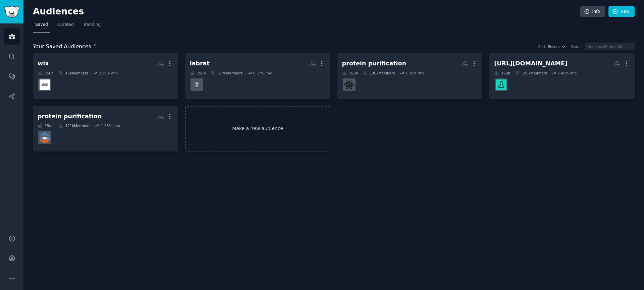  What do you see at coordinates (258, 129) in the screenshot?
I see `a: Make a new audience` at bounding box center [258, 129].